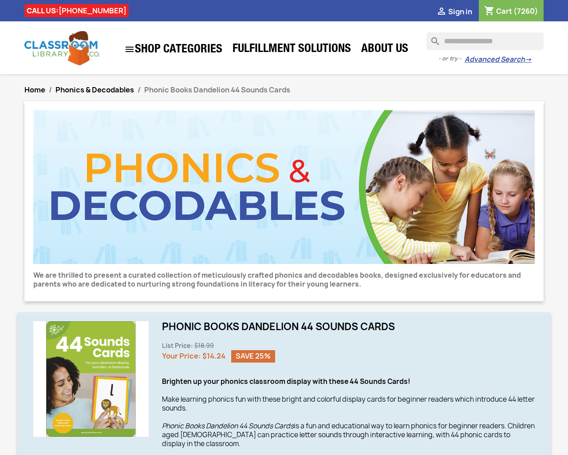 The image size is (568, 455). Describe the element at coordinates (526, 11) in the screenshot. I see `span: (7260)` at that location.